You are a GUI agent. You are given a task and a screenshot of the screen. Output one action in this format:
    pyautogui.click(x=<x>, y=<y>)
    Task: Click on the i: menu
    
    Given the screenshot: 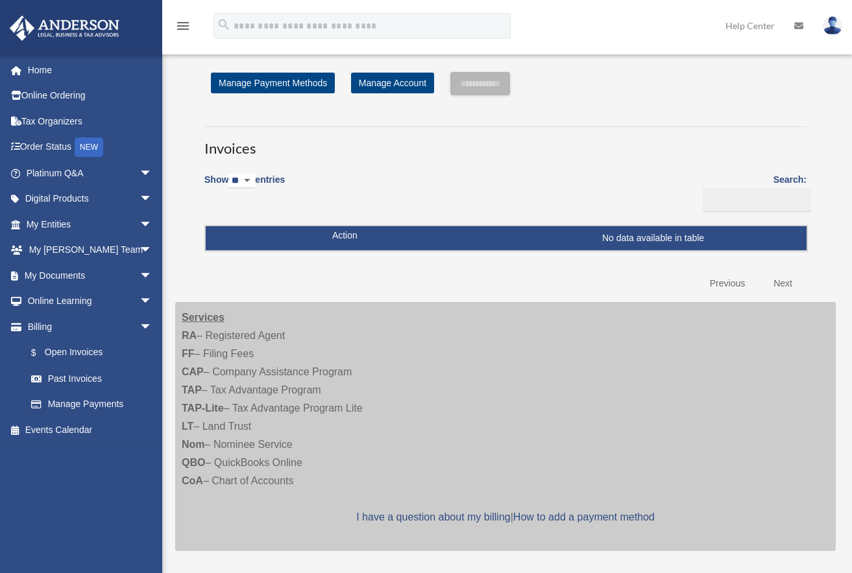 What is the action you would take?
    pyautogui.click(x=183, y=26)
    